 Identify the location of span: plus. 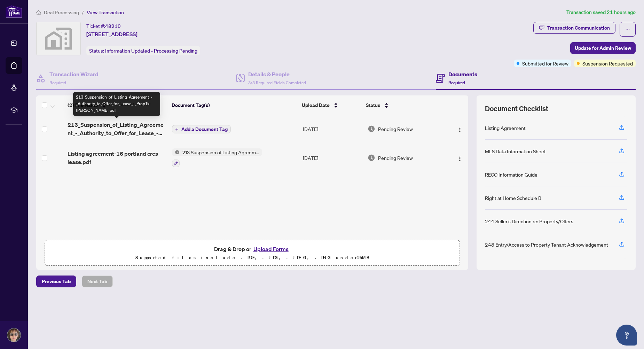
(177, 129).